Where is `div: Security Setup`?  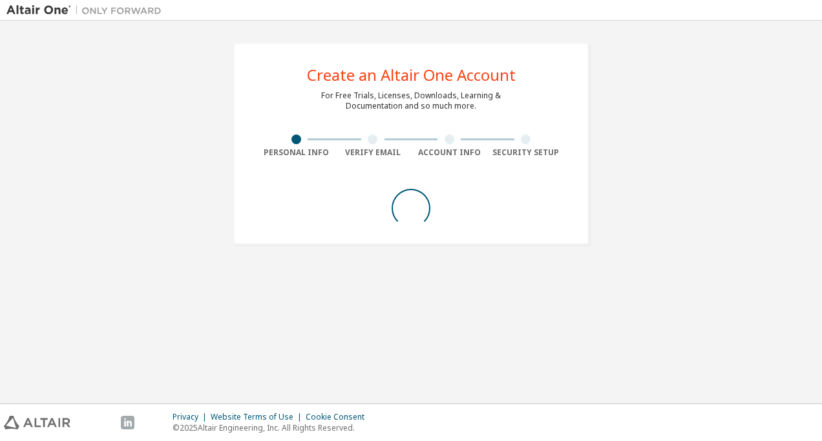 div: Security Setup is located at coordinates (526, 153).